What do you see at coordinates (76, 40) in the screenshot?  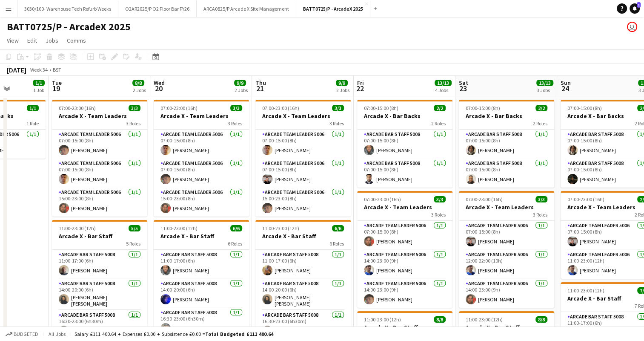 I see `a: Comms` at bounding box center [76, 40].